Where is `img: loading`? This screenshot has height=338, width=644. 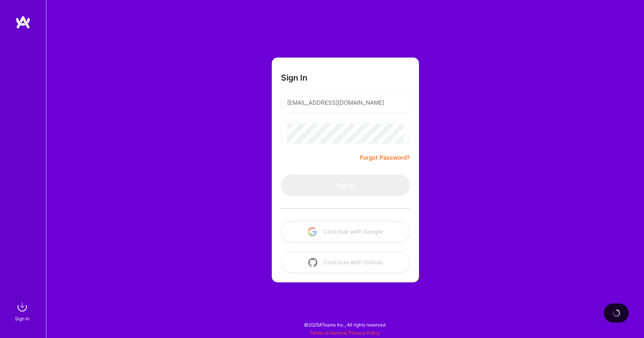
img: loading is located at coordinates (616, 313).